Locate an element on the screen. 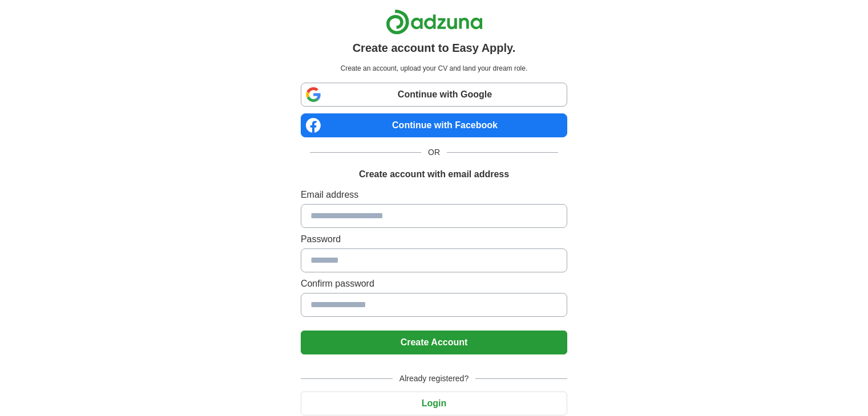 The height and width of the screenshot is (416, 868). button: Create Account is located at coordinates (434, 343).